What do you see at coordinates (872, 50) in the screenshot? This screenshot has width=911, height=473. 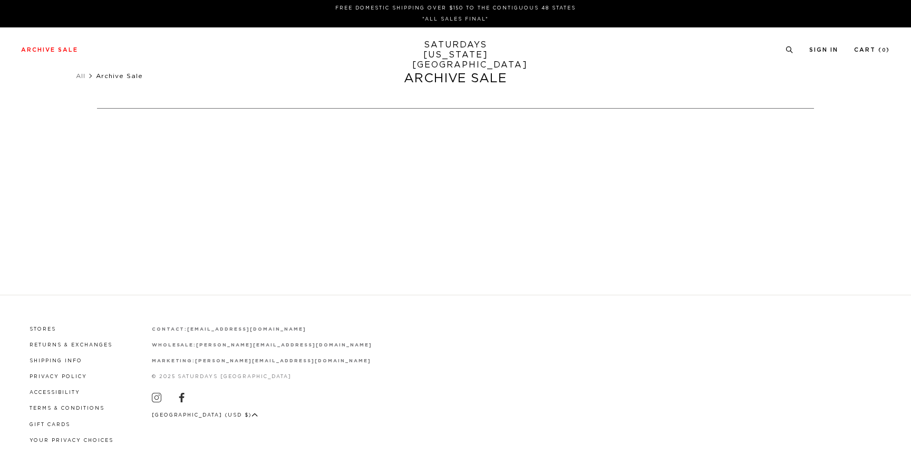 I see `a: Cart (0)` at bounding box center [872, 50].